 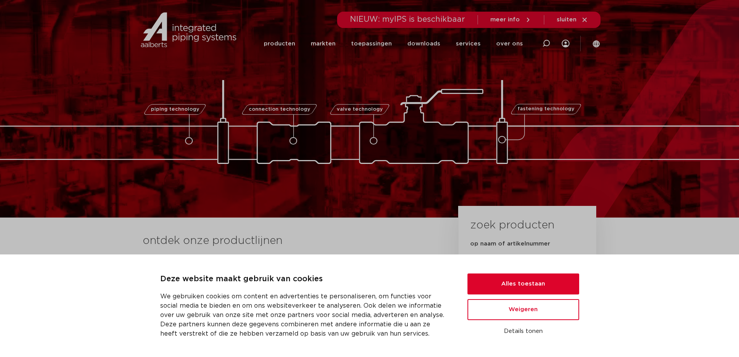 What do you see at coordinates (512, 225) in the screenshot?
I see `h3: zoek producten` at bounding box center [512, 225].